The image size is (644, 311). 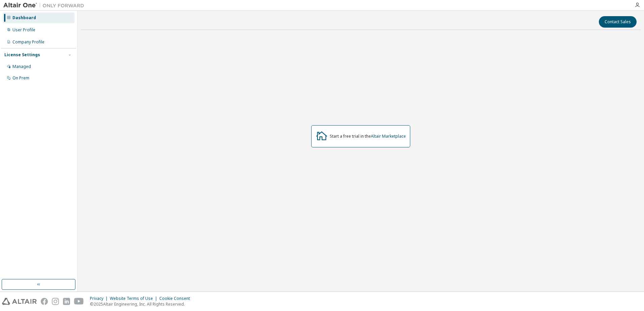 I want to click on img: youtube.svg, so click(x=79, y=301).